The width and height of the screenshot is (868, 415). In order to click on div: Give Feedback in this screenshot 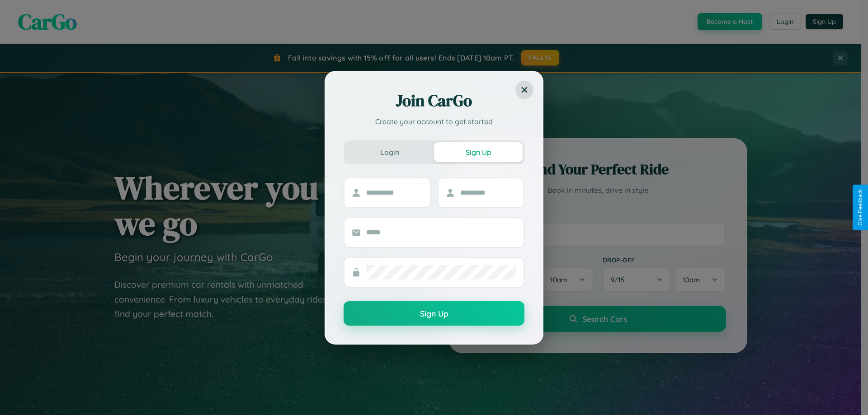, I will do `click(860, 208)`.